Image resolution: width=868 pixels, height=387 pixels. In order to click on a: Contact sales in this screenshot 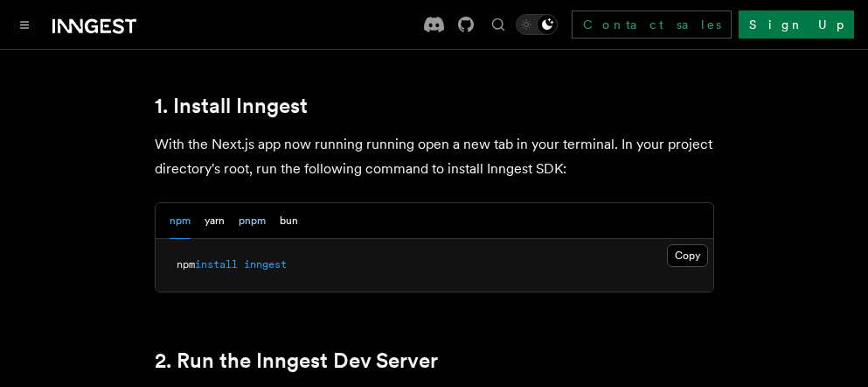, I will do `click(651, 25)`.